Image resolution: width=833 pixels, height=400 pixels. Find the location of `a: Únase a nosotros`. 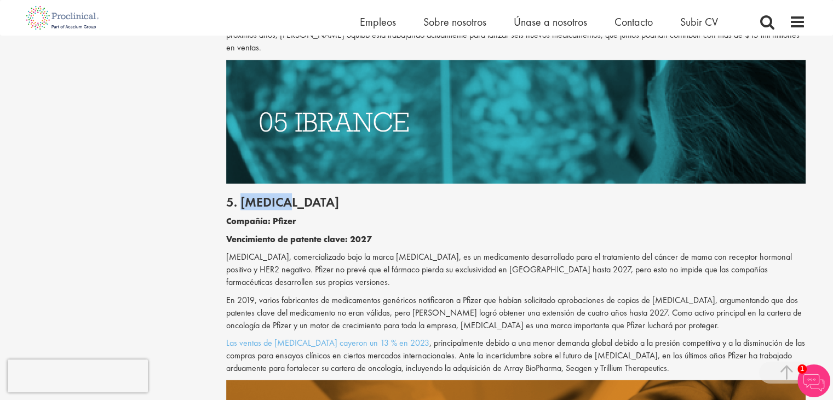

a: Únase a nosotros is located at coordinates (550, 22).